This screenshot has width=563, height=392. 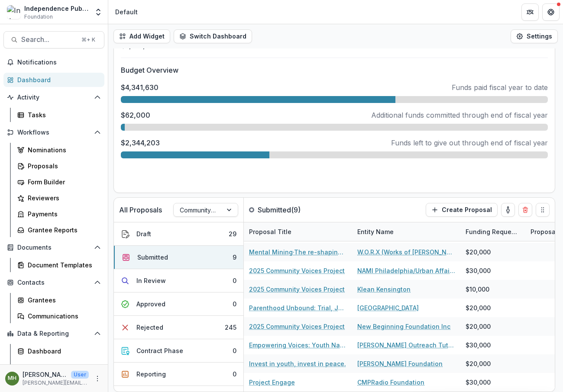 What do you see at coordinates (12, 379) in the screenshot?
I see `div: Melissa Hamilton` at bounding box center [12, 379].